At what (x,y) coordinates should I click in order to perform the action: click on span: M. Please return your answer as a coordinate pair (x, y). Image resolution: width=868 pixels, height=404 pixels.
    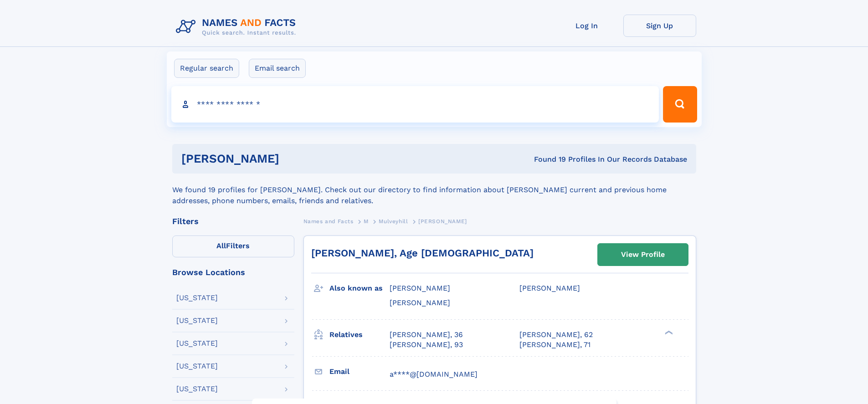
    Looking at the image, I should click on (366, 221).